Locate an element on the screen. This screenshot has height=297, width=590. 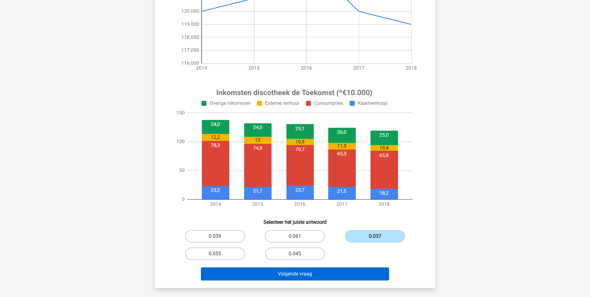
label: 0.037 is located at coordinates (375, 236).